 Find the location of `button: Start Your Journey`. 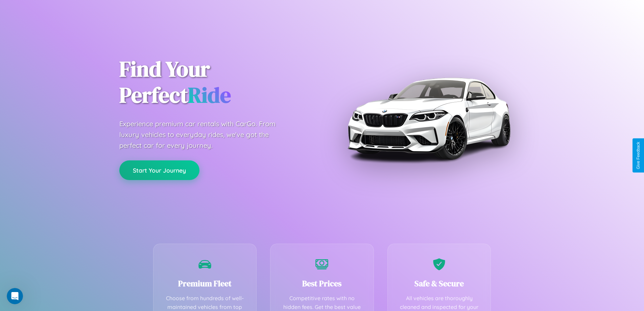

button: Start Your Journey is located at coordinates (159, 170).